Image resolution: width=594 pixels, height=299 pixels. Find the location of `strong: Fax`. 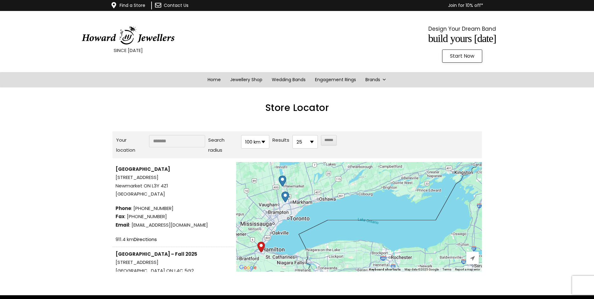

strong: Fax is located at coordinates (120, 216).